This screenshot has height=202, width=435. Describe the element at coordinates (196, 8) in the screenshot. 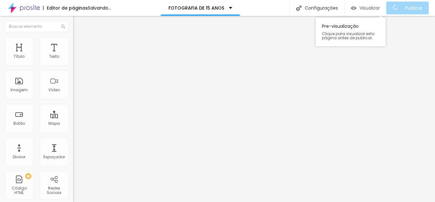

I see `p: FOTOGRAFIA DE 15 ANOS` at that location.